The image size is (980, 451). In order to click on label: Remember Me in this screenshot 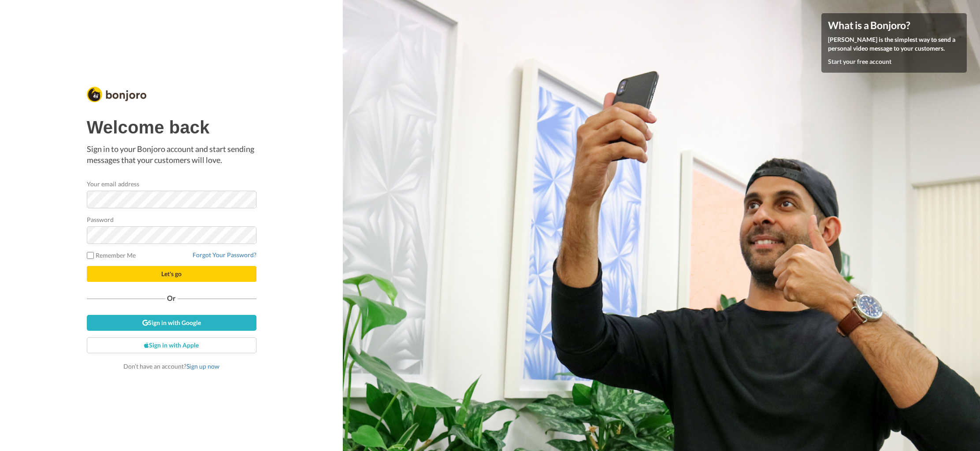, I will do `click(111, 255)`.